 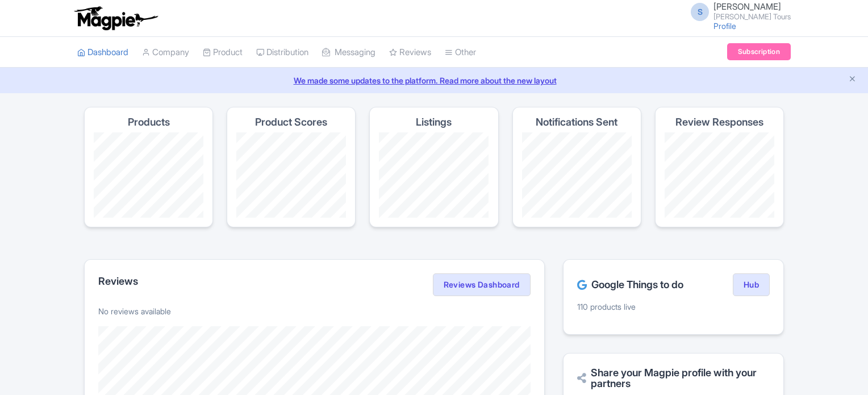 I want to click on p: No reviews available, so click(x=314, y=311).